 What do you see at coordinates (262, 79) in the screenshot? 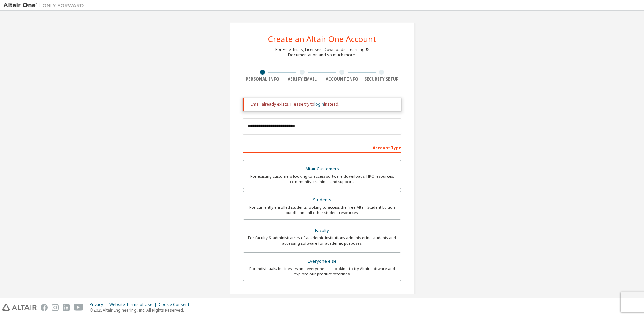
I see `div: Personal Info` at bounding box center [262, 79].